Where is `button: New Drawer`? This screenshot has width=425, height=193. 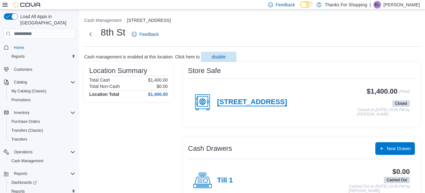 button: New Drawer is located at coordinates (395, 148).